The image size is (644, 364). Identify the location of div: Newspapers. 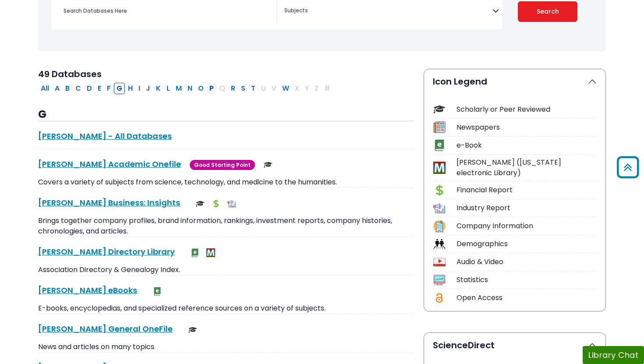
(527, 127).